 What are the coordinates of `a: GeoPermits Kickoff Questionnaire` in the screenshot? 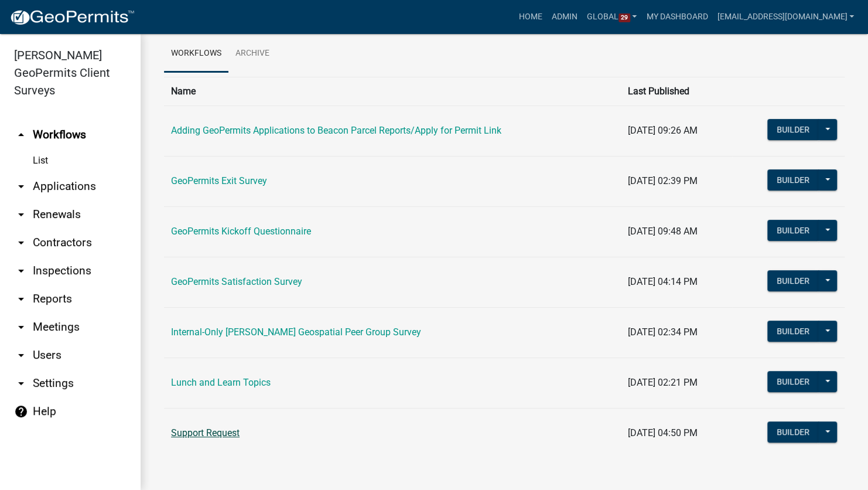 It's located at (241, 231).